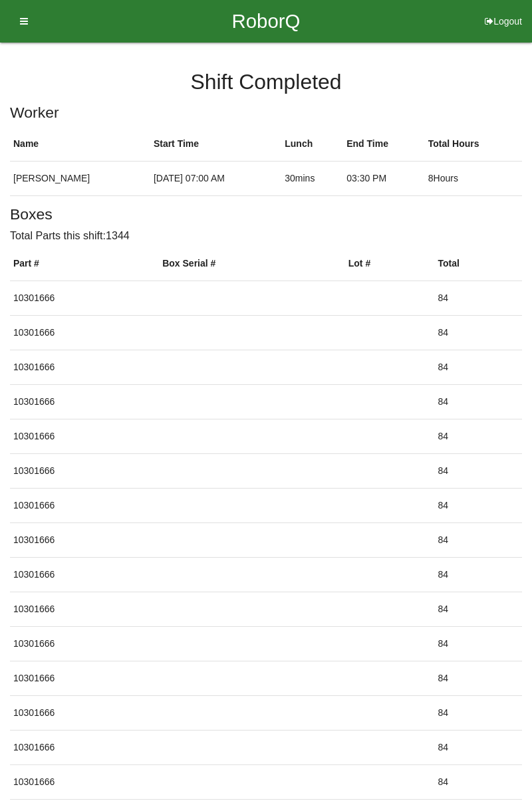 This screenshot has width=532, height=803. Describe the element at coordinates (383, 144) in the screenshot. I see `th: End Time` at that location.